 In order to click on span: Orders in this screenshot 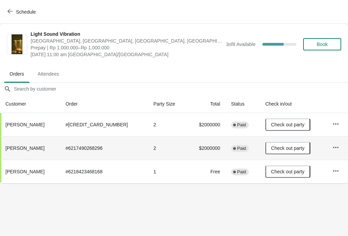, I will do `click(17, 74)`.